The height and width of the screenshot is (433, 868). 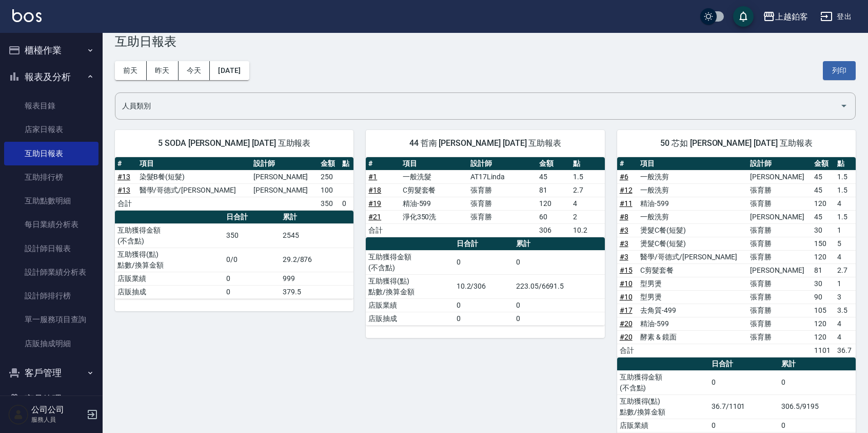 I want to click on a: #12, so click(x=626, y=190).